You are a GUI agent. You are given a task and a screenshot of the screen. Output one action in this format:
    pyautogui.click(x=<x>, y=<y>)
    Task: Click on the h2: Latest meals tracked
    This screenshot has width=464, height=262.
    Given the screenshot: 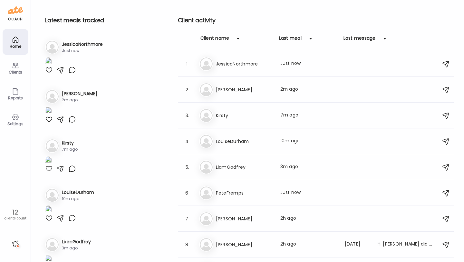 What is the action you would take?
    pyautogui.click(x=100, y=20)
    